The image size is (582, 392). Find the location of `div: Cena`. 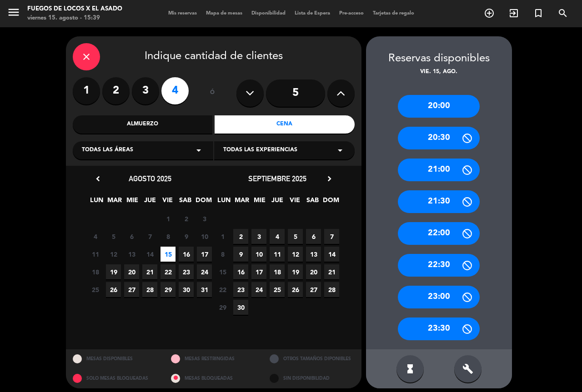

div: Cena is located at coordinates (284, 125).